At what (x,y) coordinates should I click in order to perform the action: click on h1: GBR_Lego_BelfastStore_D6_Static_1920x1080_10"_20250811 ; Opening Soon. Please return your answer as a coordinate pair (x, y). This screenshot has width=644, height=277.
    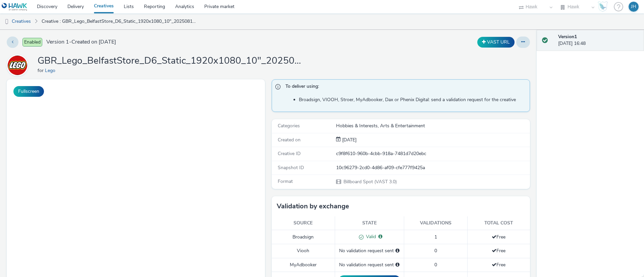
    Looking at the image, I should click on (172, 61).